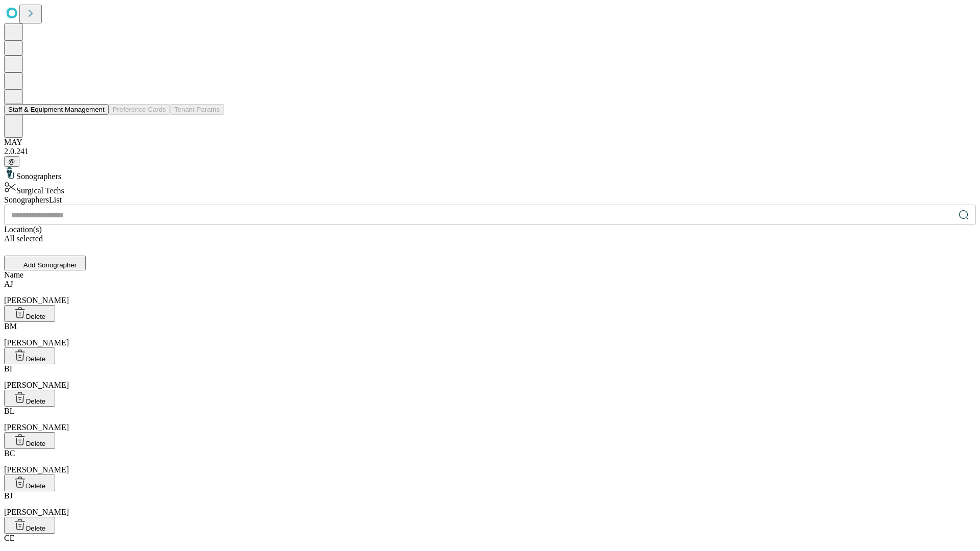 The height and width of the screenshot is (551, 980). What do you see at coordinates (9, 453) in the screenshot?
I see `span: BC` at bounding box center [9, 453].